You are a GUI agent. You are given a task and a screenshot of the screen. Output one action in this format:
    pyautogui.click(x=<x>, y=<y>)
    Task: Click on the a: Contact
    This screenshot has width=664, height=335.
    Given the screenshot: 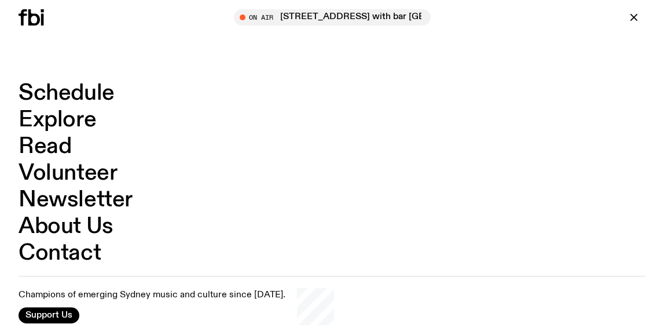 What is the action you would take?
    pyautogui.click(x=60, y=253)
    